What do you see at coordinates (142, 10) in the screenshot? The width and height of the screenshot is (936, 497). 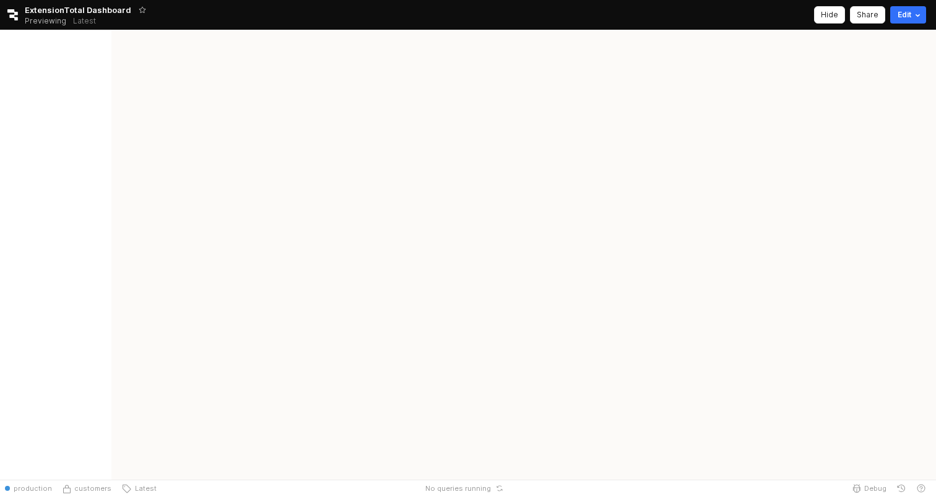 I see `button: Add app to favorites` at bounding box center [142, 10].